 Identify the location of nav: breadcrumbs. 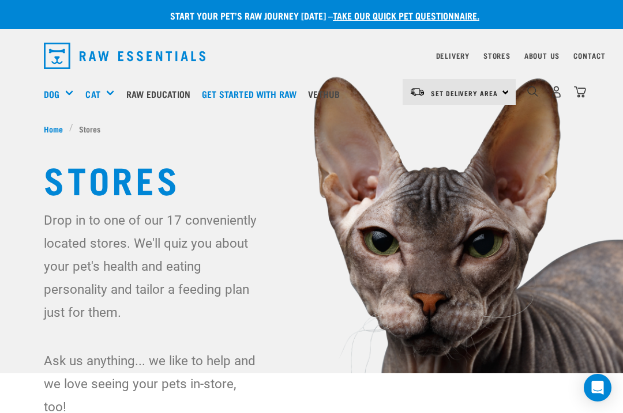
(311, 129).